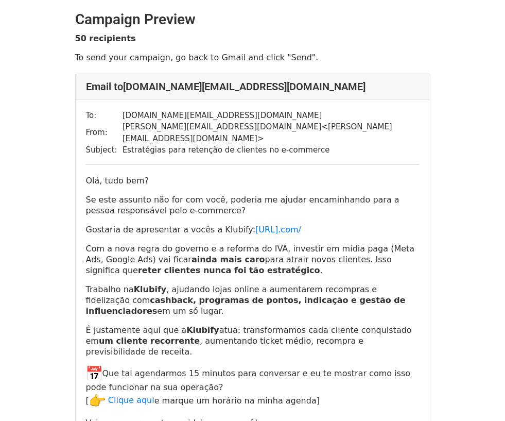 This screenshot has width=505, height=421. Describe the element at coordinates (104, 115) in the screenshot. I see `td: To:` at that location.